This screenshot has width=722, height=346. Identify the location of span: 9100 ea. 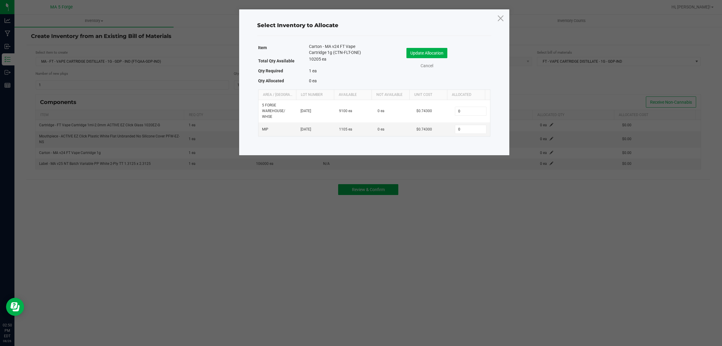
(346, 111).